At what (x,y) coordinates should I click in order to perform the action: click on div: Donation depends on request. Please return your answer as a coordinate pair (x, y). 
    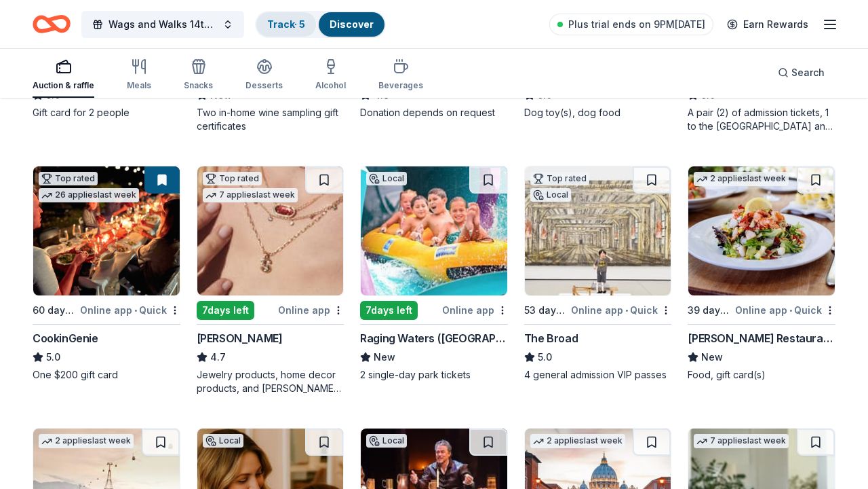
    Looking at the image, I should click on (434, 113).